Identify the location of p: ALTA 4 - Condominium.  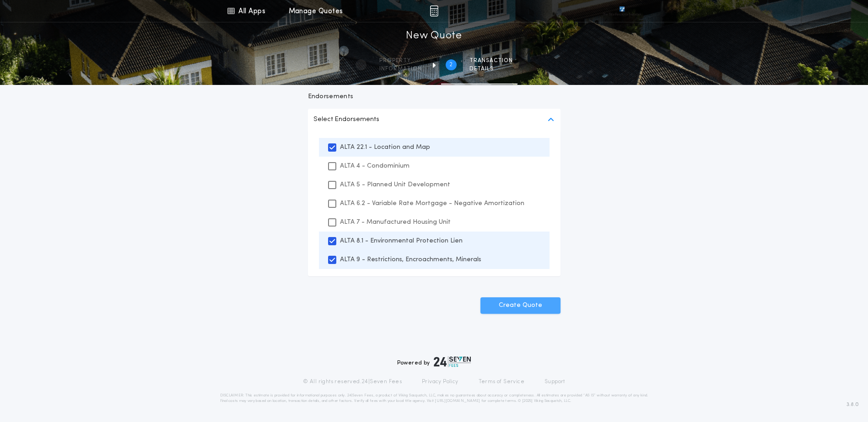
(375, 166).